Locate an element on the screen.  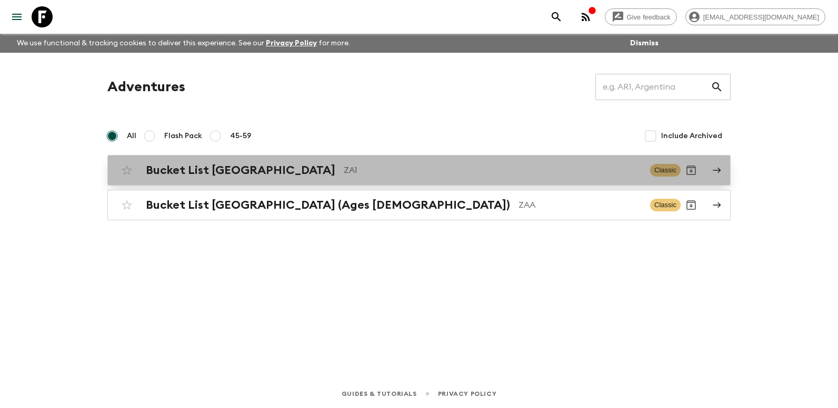
span: All is located at coordinates (132, 136).